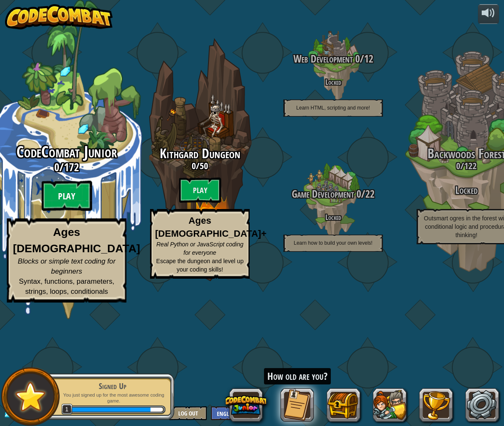  What do you see at coordinates (112, 398) in the screenshot?
I see `p: You just signed up for the most awesome coding game.` at bounding box center [112, 398].